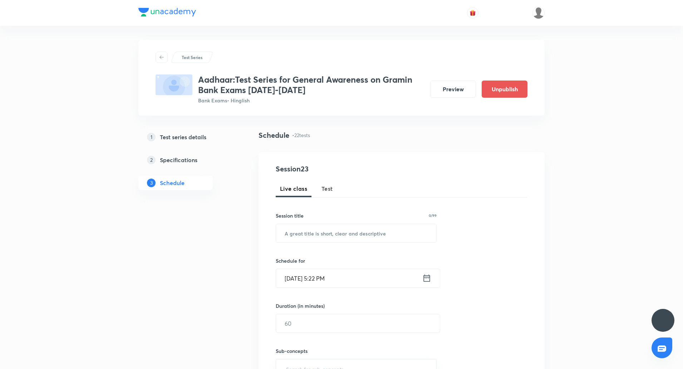  Describe the element at coordinates (151, 160) in the screenshot. I see `p: 2` at that location.